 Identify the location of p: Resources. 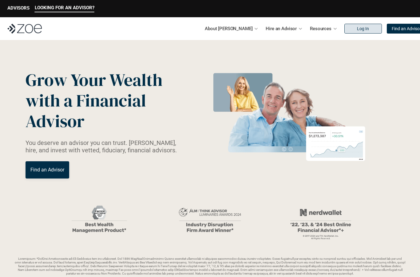
(320, 29).